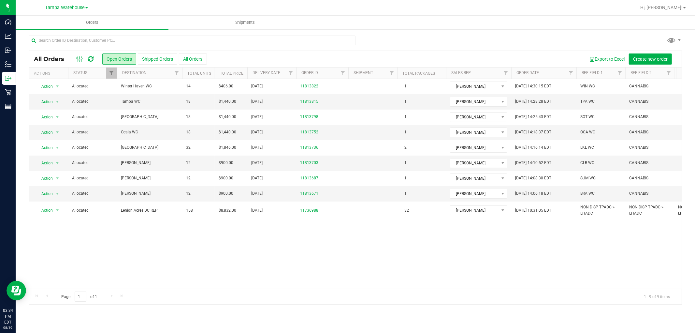 The height and width of the screenshot is (333, 695). I want to click on button: Shipped Orders, so click(157, 59).